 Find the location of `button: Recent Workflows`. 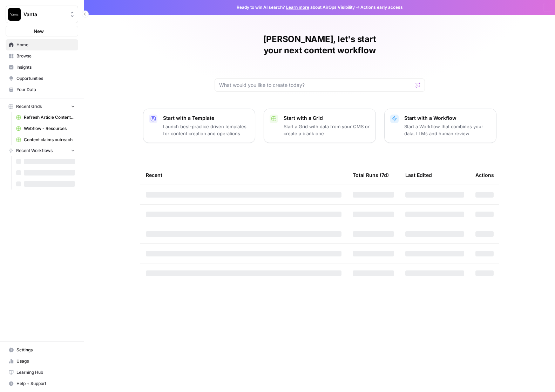

button: Recent Workflows is located at coordinates (42, 151).